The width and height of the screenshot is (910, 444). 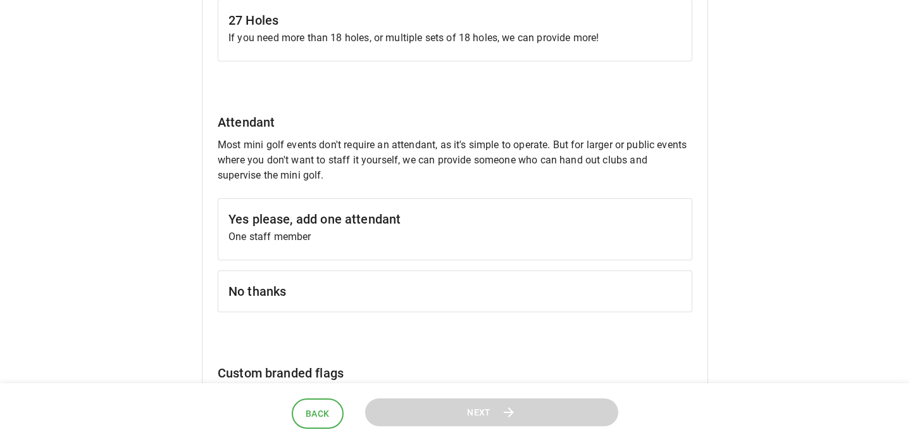 What do you see at coordinates (455, 373) in the screenshot?
I see `h6: Custom branded flags` at bounding box center [455, 373].